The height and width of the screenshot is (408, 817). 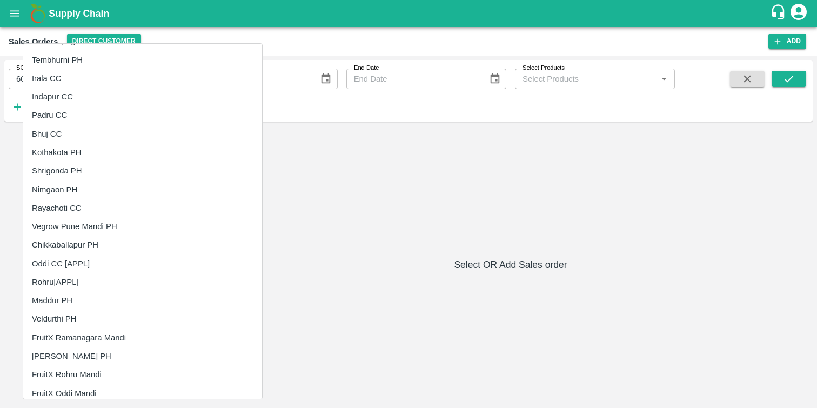 I want to click on li: Kothakota PH, so click(x=143, y=152).